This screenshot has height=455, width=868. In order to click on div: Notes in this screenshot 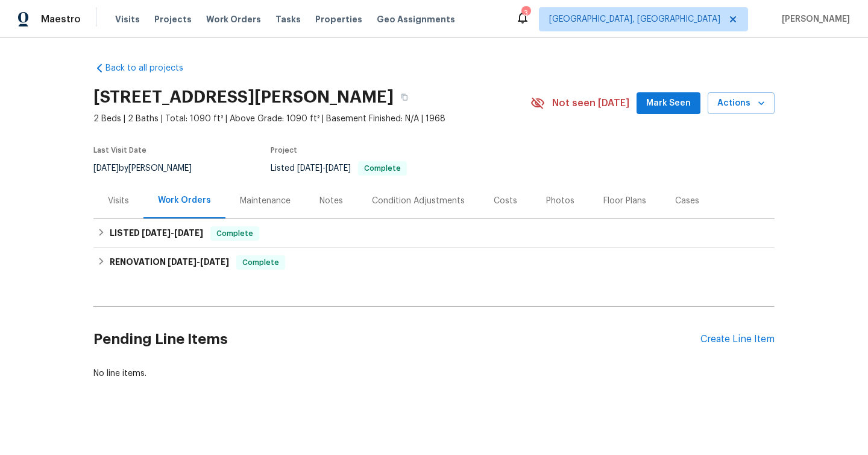, I will do `click(331, 200)`.